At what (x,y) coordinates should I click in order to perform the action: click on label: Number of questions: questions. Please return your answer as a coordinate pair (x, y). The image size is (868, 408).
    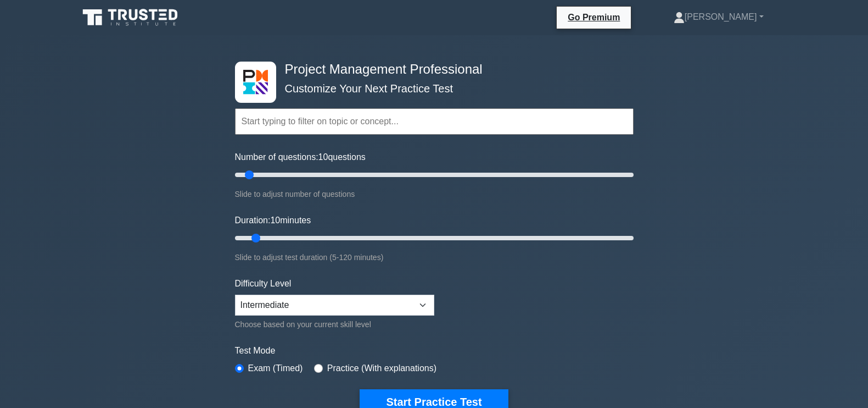
    Looking at the image, I should click on (300, 157).